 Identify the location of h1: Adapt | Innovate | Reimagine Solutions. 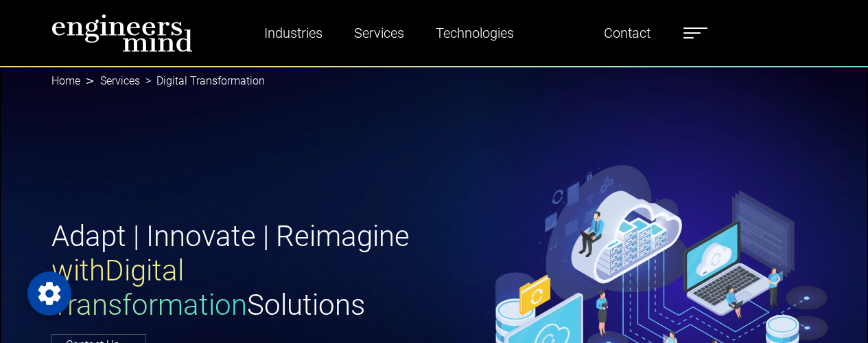
(239, 271).